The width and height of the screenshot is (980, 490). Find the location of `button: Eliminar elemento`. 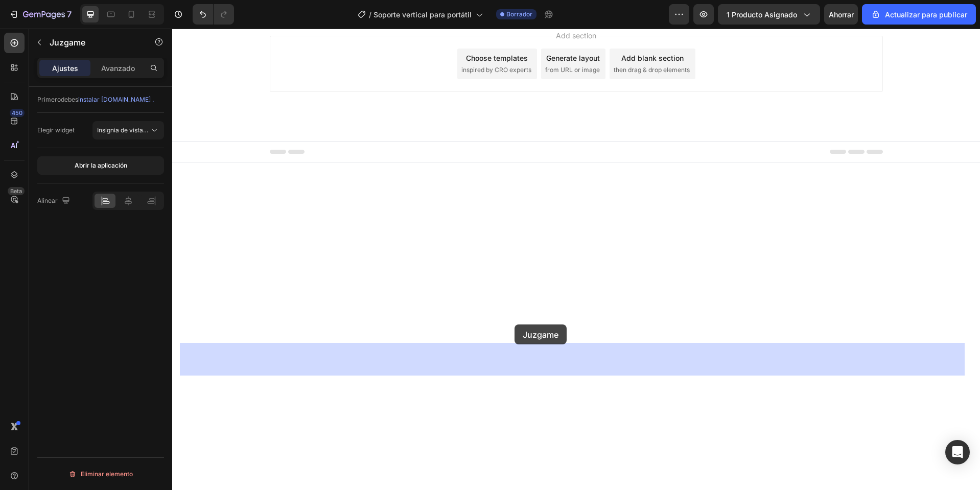

button: Eliminar elemento is located at coordinates (101, 474).